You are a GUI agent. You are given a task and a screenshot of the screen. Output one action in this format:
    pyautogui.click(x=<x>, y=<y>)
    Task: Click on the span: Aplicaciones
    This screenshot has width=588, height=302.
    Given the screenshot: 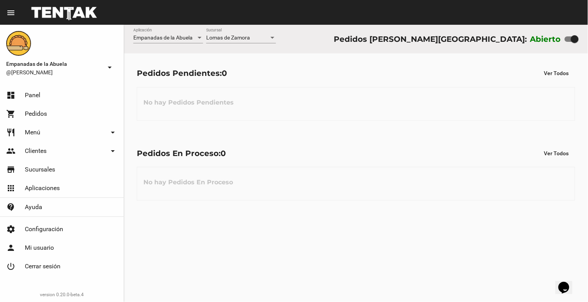 What is the action you would take?
    pyautogui.click(x=42, y=188)
    